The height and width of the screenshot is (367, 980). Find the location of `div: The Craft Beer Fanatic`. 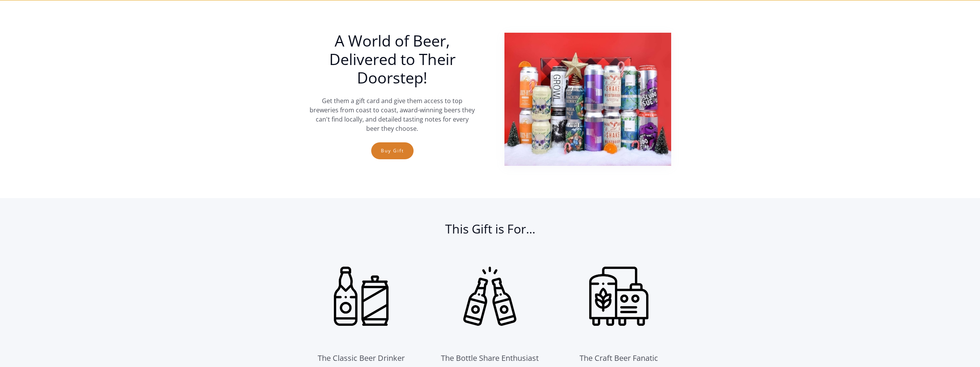

div: The Craft Beer Fanatic is located at coordinates (620, 358).